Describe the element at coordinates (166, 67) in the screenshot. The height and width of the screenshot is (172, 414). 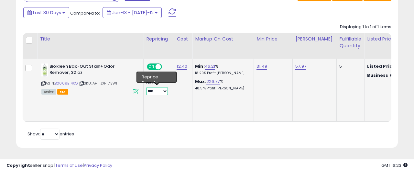
I see `span: OFF` at that location.